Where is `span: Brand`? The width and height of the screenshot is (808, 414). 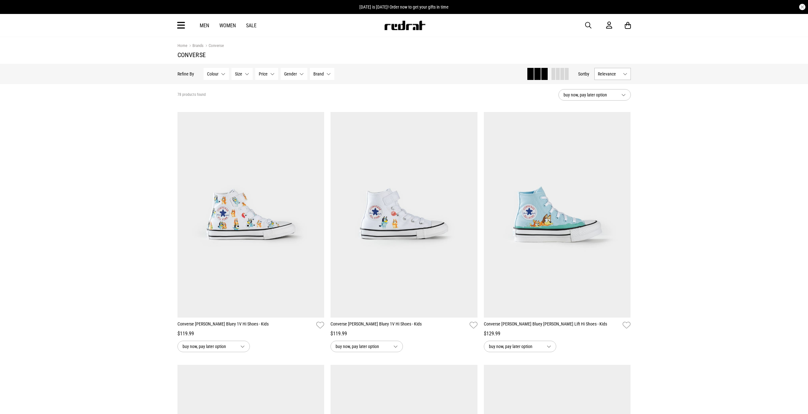 span: Brand is located at coordinates (318, 74).